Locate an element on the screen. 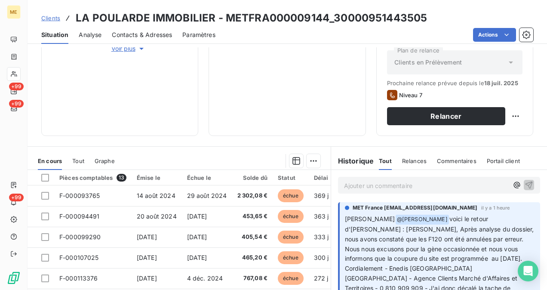 This screenshot has height=290, width=547. a: Clients is located at coordinates (51, 18).